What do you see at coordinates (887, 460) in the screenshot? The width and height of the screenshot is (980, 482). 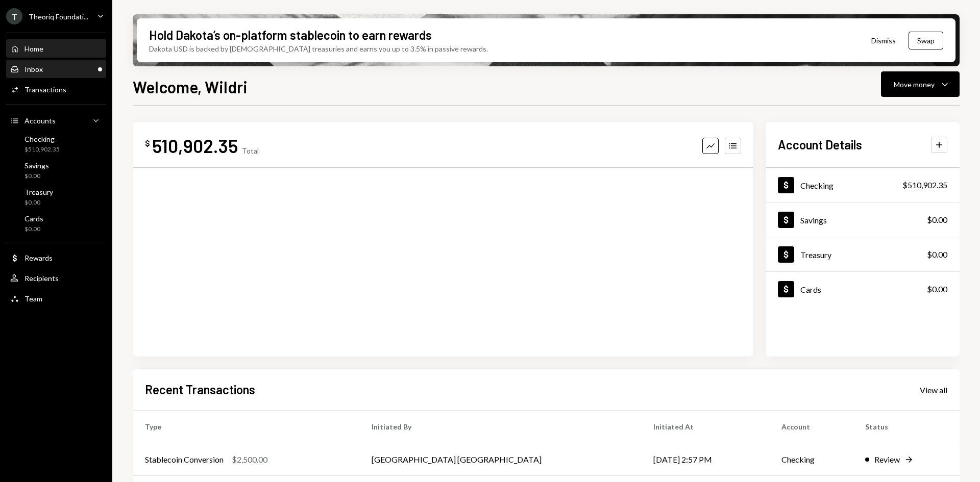 I see `div: Review` at bounding box center [887, 460].